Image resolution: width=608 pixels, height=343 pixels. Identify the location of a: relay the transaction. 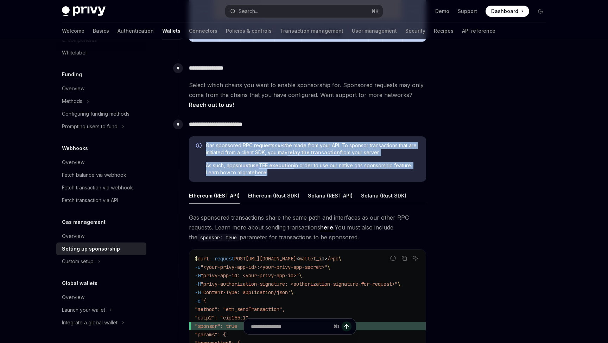
(313, 153).